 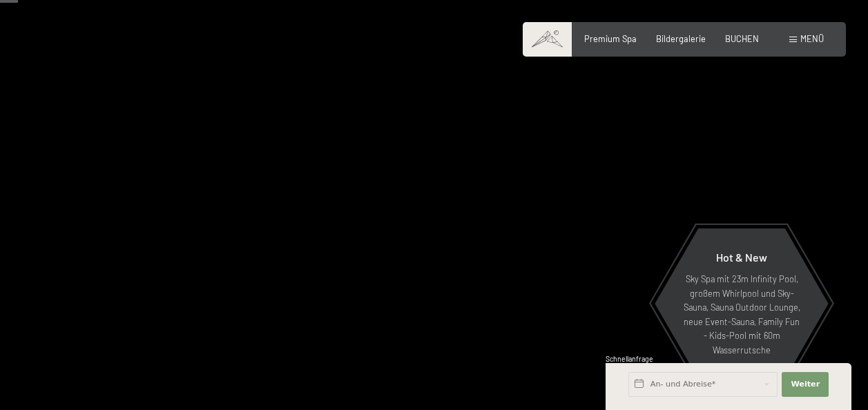 I want to click on a: Premium Spa, so click(x=610, y=39).